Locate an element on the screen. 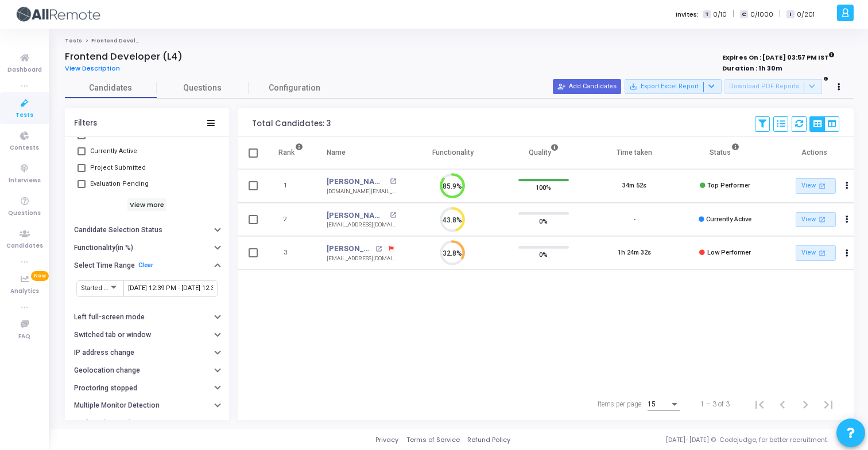 Image resolution: width=868 pixels, height=450 pixels. span: Dashboard is located at coordinates (25, 70).